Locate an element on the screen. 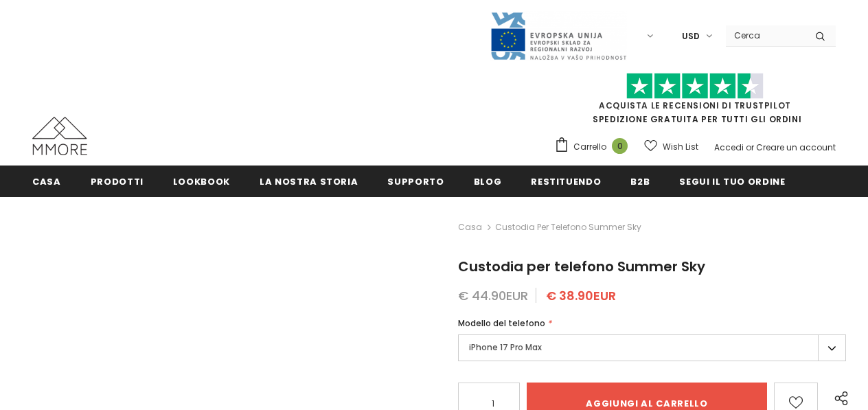  span: Lookbook is located at coordinates (201, 181).